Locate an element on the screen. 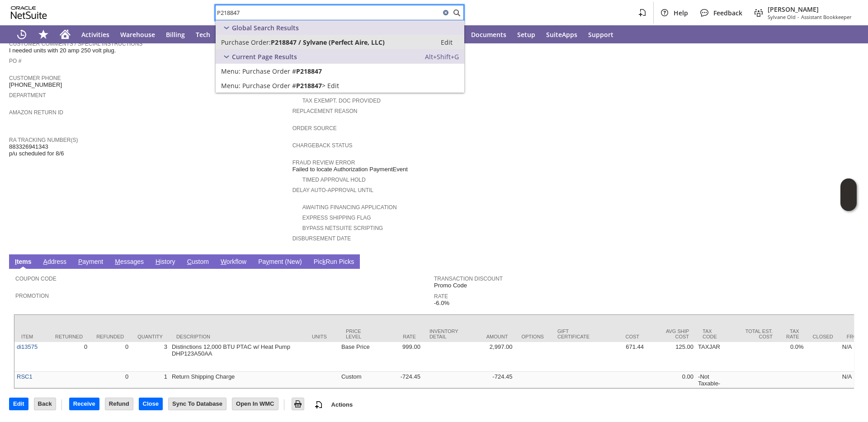 This screenshot has width=868, height=422. a: Payment (New) is located at coordinates (280, 262).